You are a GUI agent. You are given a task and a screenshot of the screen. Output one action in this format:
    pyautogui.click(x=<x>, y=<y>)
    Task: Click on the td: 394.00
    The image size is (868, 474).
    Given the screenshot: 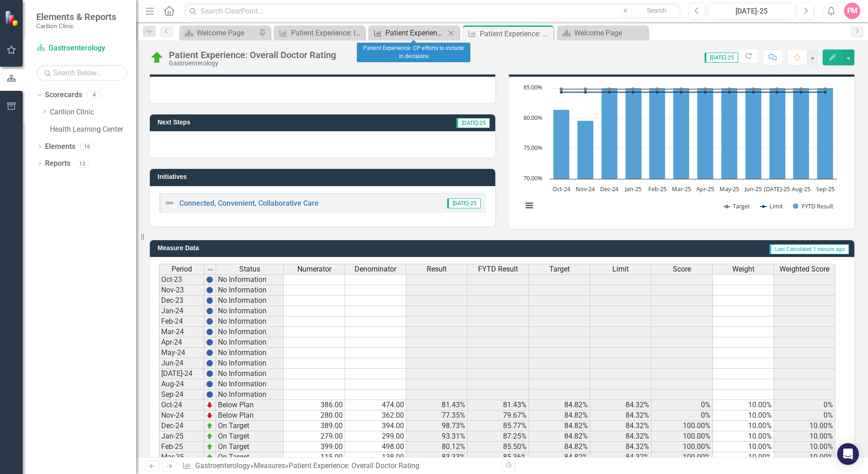 What is the action you would take?
    pyautogui.click(x=376, y=426)
    